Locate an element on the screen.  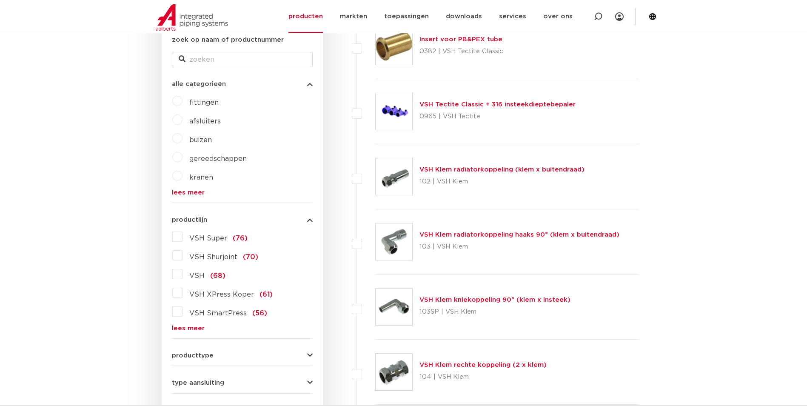
p: 103SP | VSH Klem is located at coordinates (495, 312).